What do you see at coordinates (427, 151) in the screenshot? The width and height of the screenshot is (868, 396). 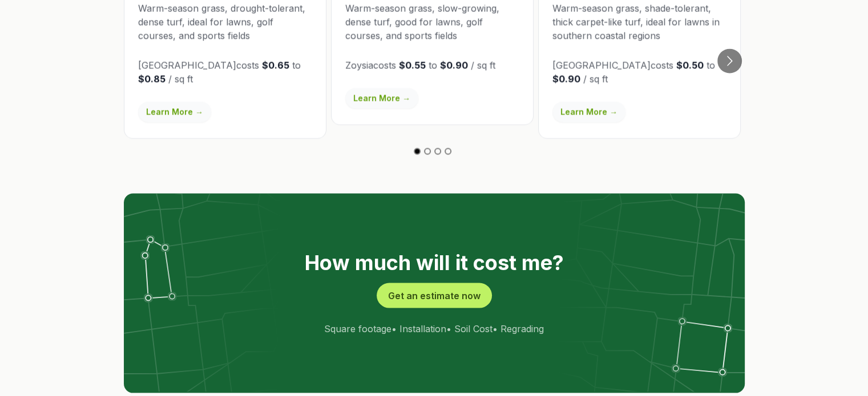 I see `button: Go to slide 2` at bounding box center [427, 151].